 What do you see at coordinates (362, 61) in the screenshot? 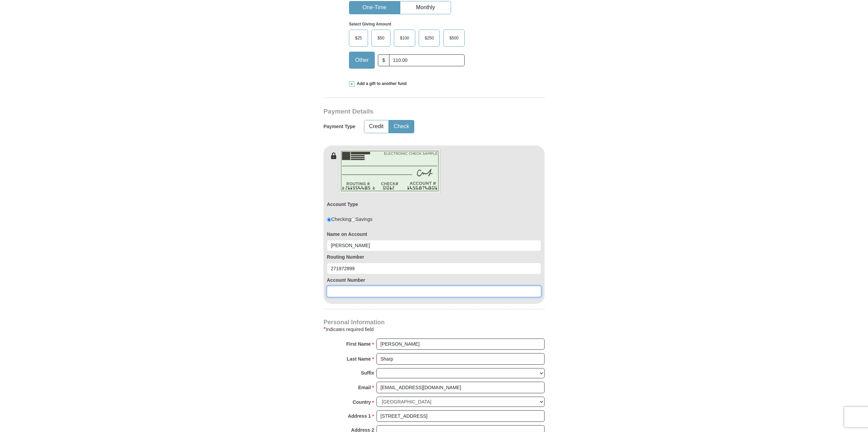
I see `span: Other` at bounding box center [362, 61].